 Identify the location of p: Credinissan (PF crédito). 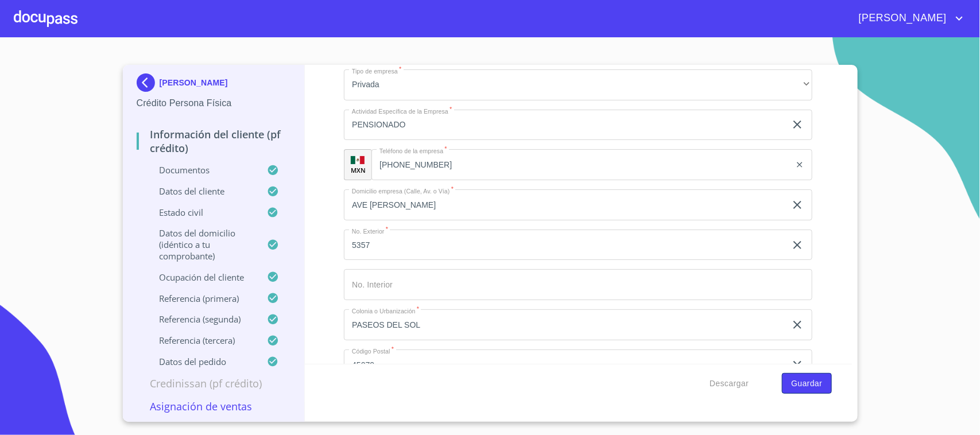
(213, 384).